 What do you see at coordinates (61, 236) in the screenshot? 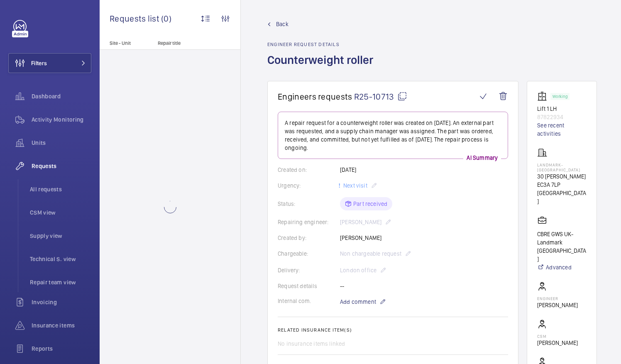
I see `span: Supply view` at bounding box center [61, 236].